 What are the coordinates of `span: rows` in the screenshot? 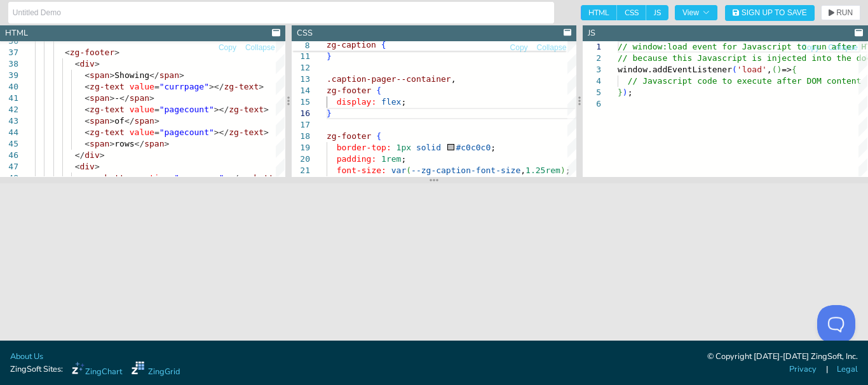 It's located at (124, 144).